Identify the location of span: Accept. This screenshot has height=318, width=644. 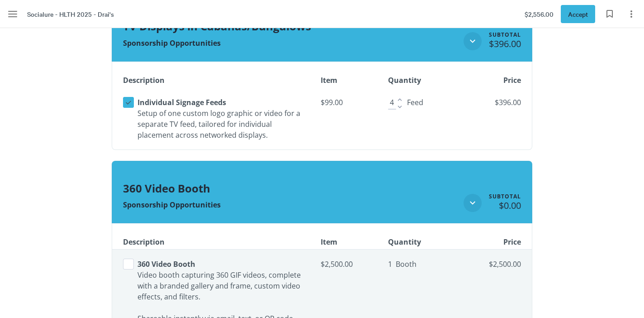
(578, 14).